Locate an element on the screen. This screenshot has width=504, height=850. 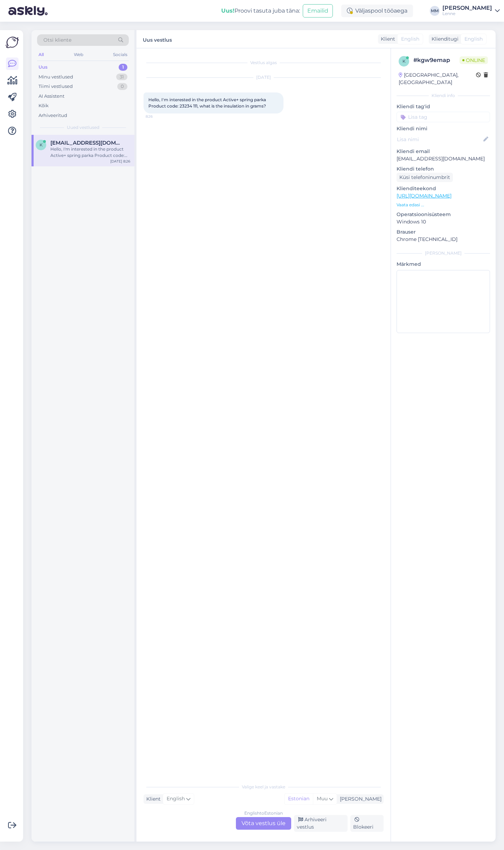
div: Minu vestlused is located at coordinates (55, 77).